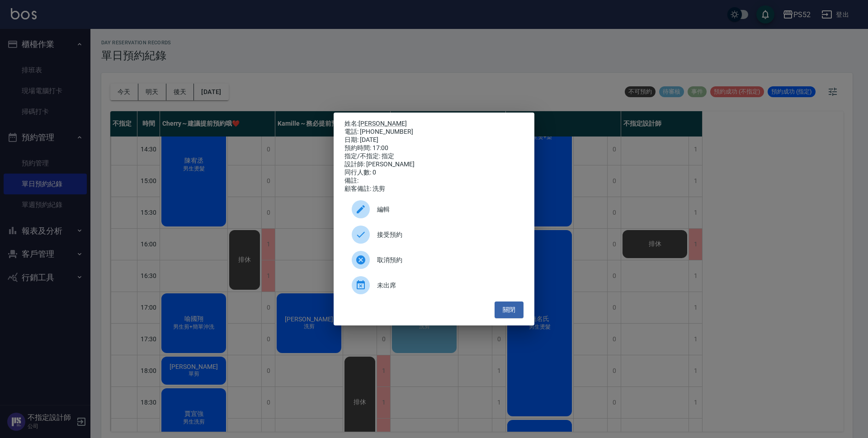  Describe the element at coordinates (434, 181) in the screenshot. I see `div: 備註:` at that location.